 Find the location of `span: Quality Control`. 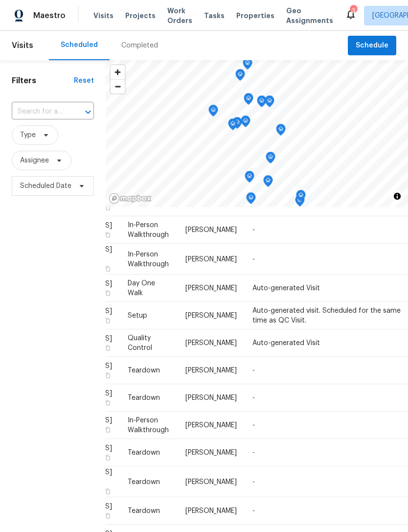

span: Quality Control is located at coordinates (140, 343).